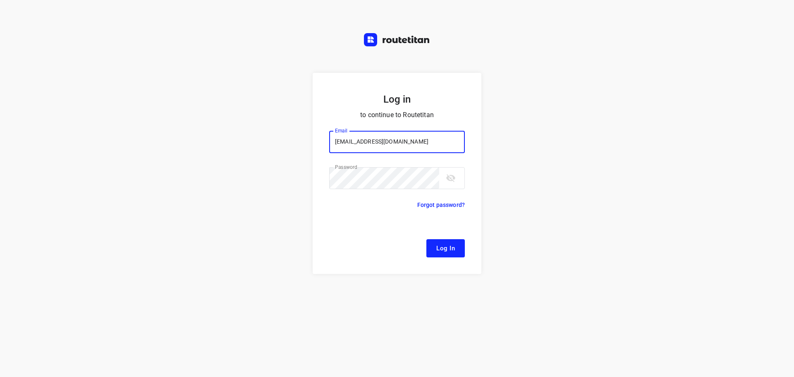  I want to click on img: Routetitan, so click(397, 40).